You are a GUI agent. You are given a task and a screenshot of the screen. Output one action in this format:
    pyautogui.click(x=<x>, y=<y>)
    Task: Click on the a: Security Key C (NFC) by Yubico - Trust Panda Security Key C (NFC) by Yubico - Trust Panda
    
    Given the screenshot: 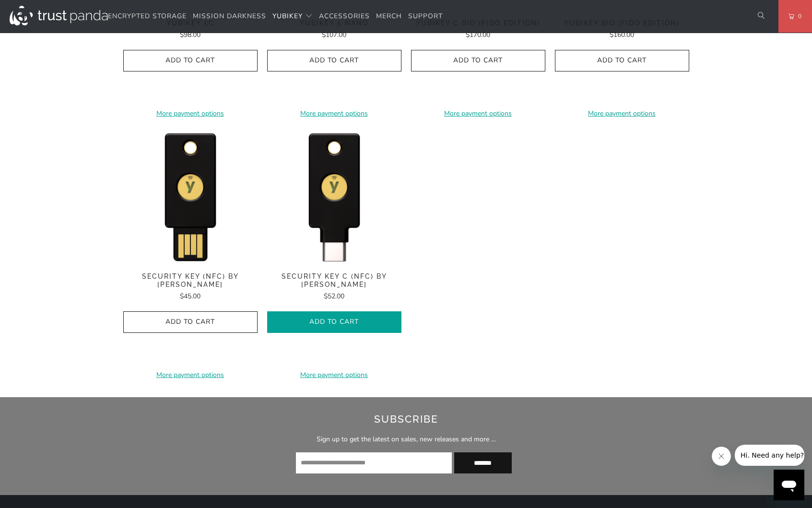 What is the action you would take?
    pyautogui.click(x=334, y=196)
    